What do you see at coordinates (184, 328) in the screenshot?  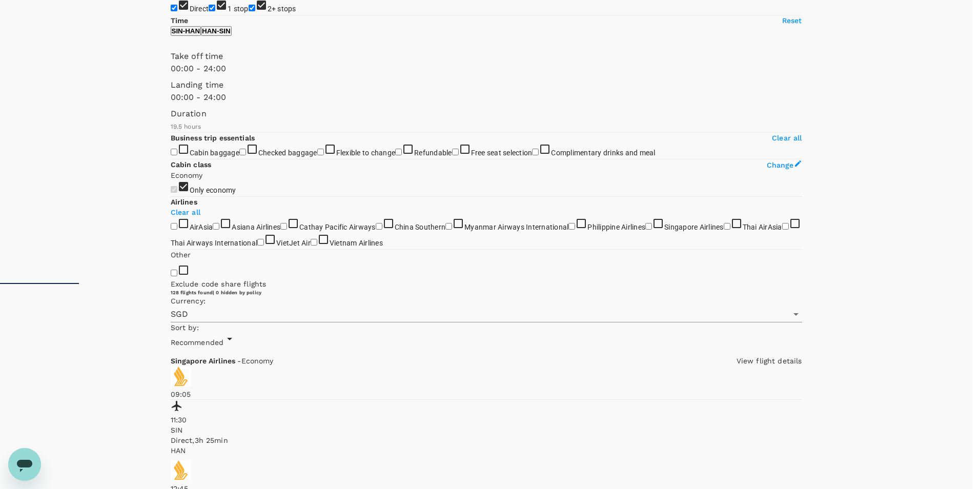 I see `span: Sort by :` at bounding box center [184, 328].